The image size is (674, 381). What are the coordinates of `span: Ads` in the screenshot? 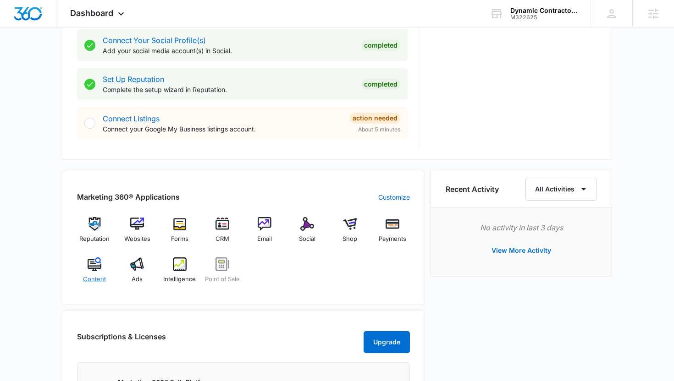 It's located at (137, 279).